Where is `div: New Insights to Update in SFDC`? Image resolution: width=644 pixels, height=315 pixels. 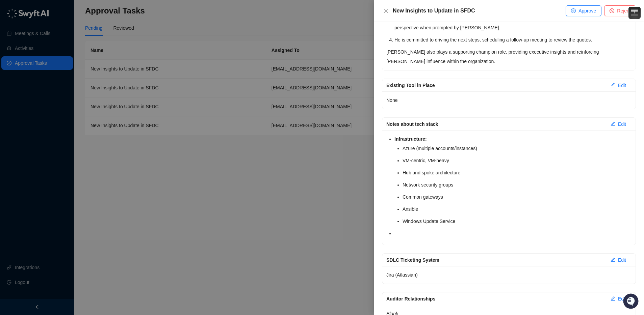
div: New Insights to Update in SFDC is located at coordinates (479, 11).